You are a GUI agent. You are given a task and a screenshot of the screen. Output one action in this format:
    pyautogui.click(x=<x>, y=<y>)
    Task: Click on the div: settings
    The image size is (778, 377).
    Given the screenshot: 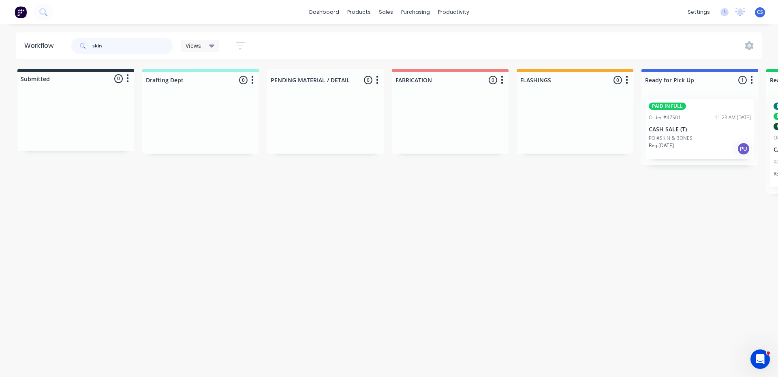 What is the action you would take?
    pyautogui.click(x=699, y=12)
    